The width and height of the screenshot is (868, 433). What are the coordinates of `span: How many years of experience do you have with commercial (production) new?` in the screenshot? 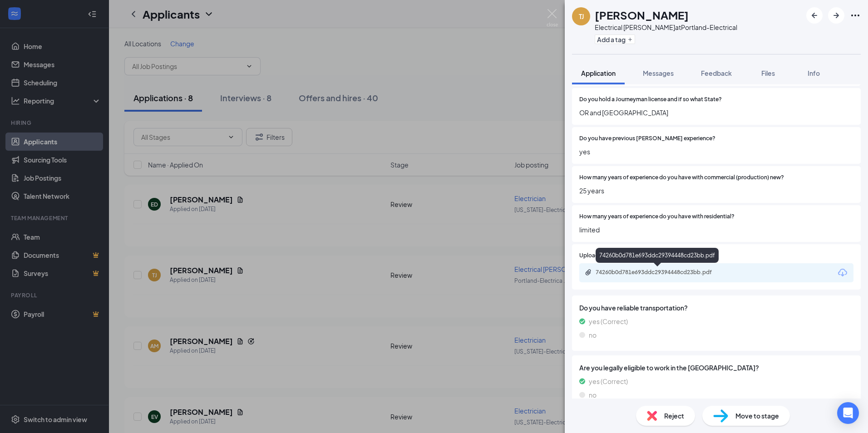 It's located at (681, 178).